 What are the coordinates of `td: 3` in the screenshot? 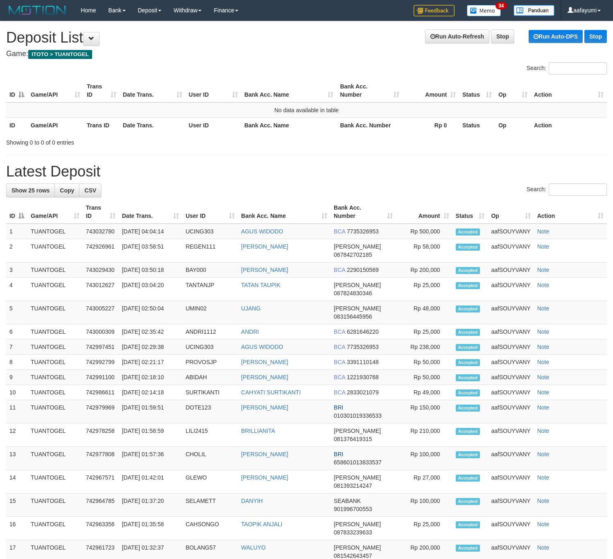 It's located at (17, 270).